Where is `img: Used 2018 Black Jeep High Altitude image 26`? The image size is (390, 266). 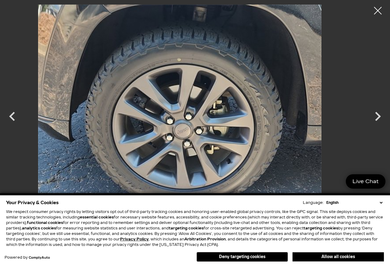
img: Used 2018 Black Jeep High Altitude image 26 is located at coordinates (180, 111).